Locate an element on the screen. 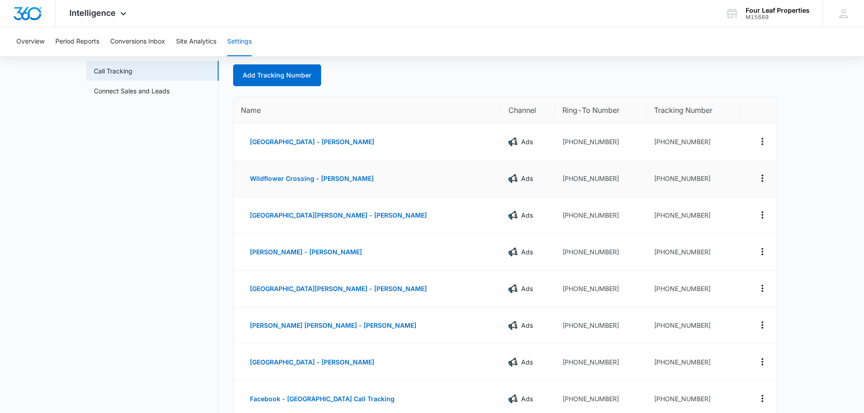  th: Channel is located at coordinates (528, 111).